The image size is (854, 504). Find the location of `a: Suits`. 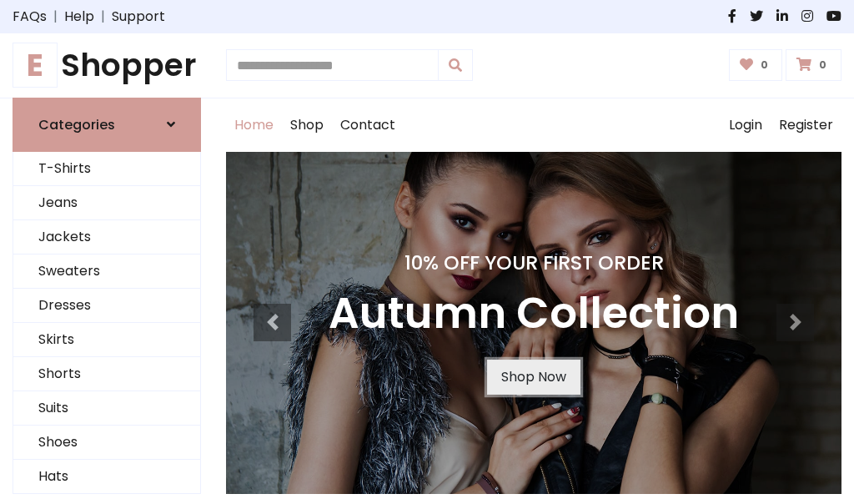

a: Suits is located at coordinates (107, 407).